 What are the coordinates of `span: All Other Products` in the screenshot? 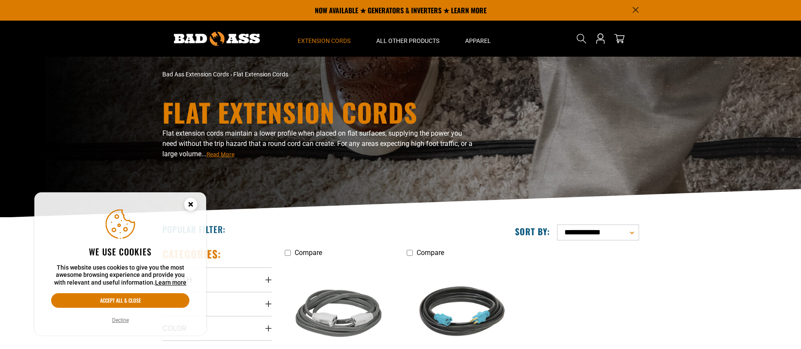 It's located at (408, 41).